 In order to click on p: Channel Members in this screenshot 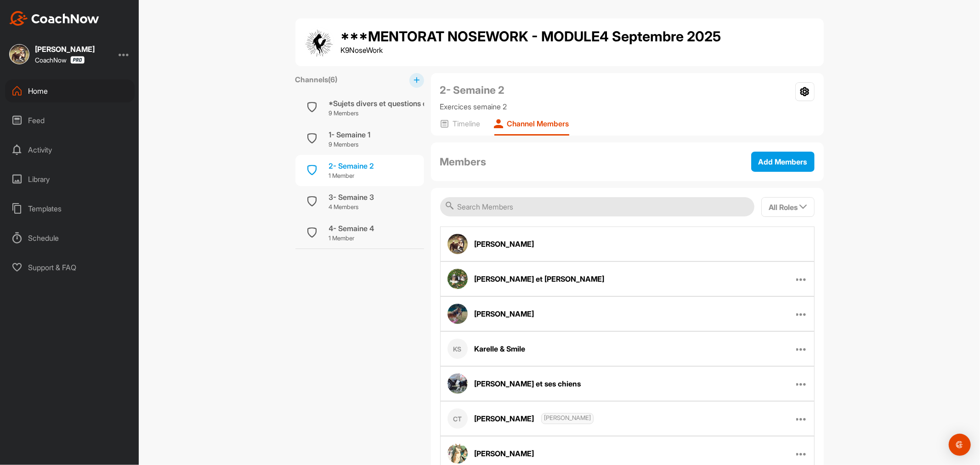, I will do `click(538, 124)`.